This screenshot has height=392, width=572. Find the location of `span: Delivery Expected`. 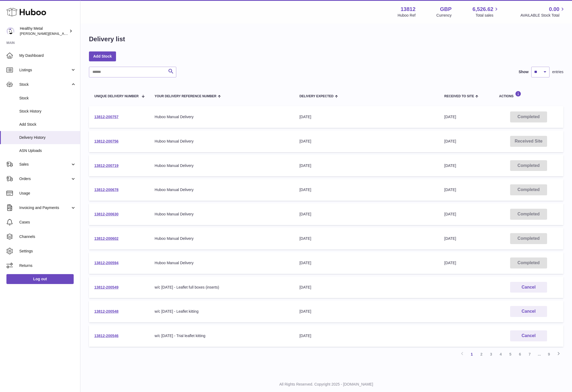

span: Delivery Expected is located at coordinates (316, 96).